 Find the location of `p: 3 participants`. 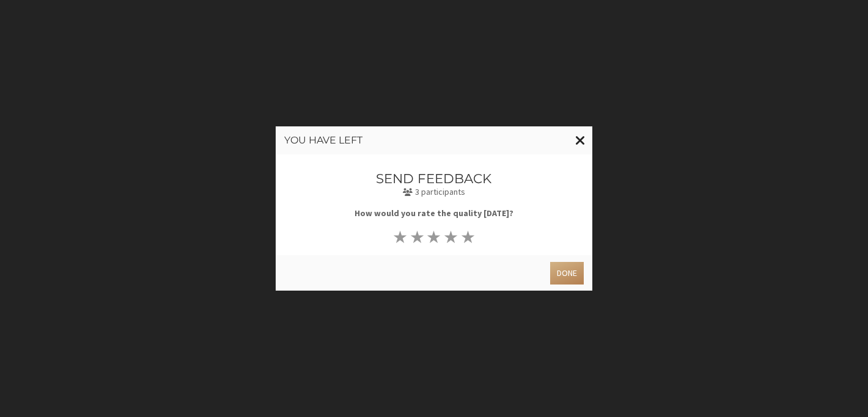

p: 3 participants is located at coordinates (434, 192).